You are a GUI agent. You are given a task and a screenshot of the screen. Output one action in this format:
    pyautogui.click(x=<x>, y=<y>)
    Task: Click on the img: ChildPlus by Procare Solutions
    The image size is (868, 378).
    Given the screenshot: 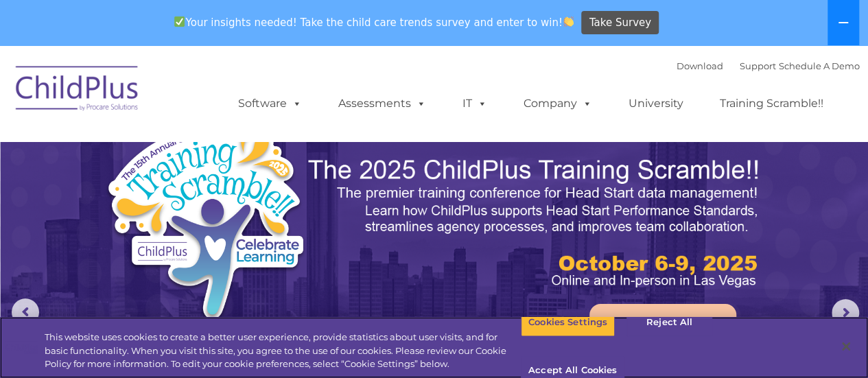 What is the action you would take?
    pyautogui.click(x=78, y=91)
    